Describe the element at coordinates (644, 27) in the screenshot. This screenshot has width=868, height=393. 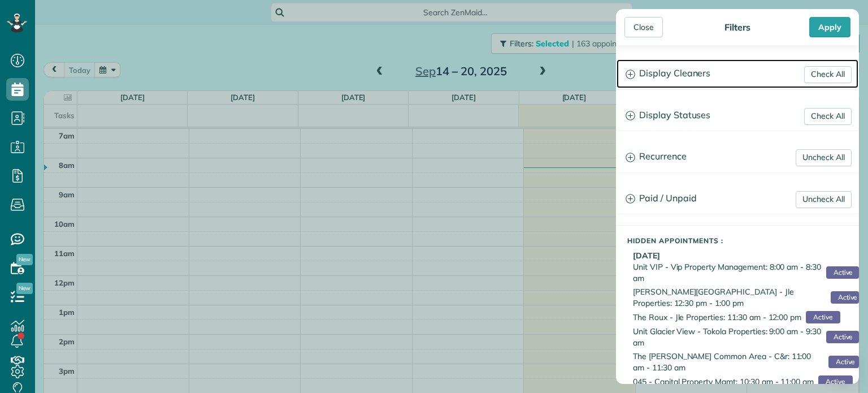
I see `div: Close` at that location.